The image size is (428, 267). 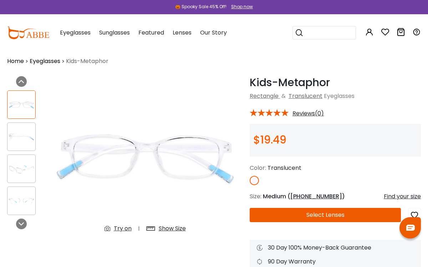 I want to click on h1: Kids-Metaphor, so click(x=335, y=83).